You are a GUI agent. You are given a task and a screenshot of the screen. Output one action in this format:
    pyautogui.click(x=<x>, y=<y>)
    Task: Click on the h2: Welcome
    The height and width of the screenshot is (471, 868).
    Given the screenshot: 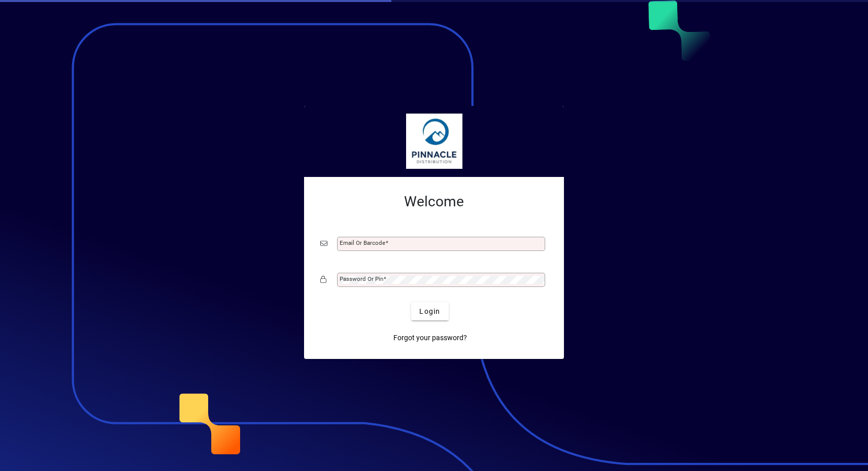 What is the action you would take?
    pyautogui.click(x=434, y=202)
    